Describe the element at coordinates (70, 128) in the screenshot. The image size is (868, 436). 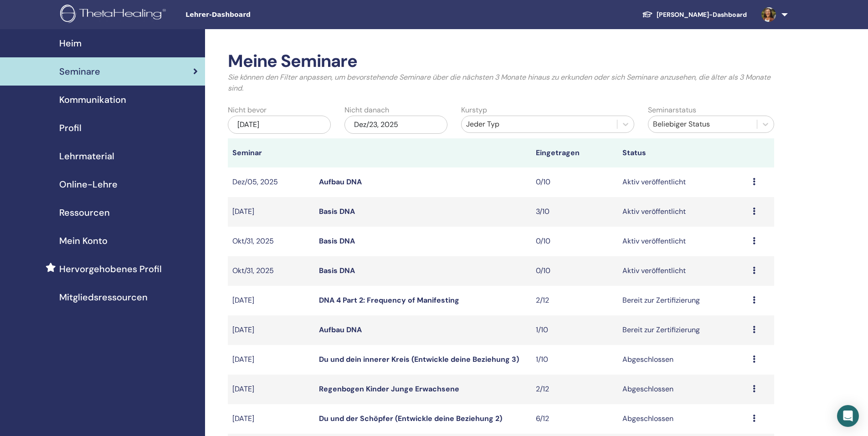
I see `span: Profil` at that location.